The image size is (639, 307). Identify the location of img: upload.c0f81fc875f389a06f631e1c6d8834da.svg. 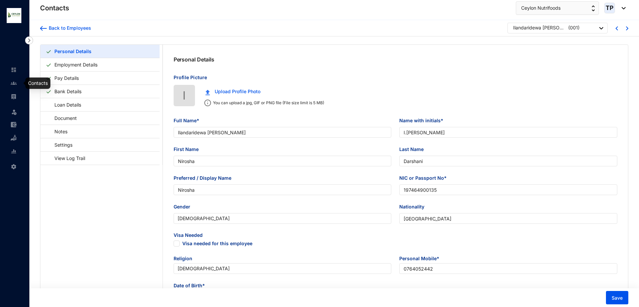
(208, 92).